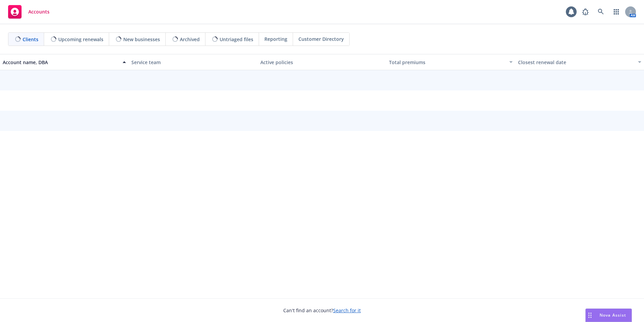 The width and height of the screenshot is (644, 322). What do you see at coordinates (142, 39) in the screenshot?
I see `span: New businesses` at bounding box center [142, 39].